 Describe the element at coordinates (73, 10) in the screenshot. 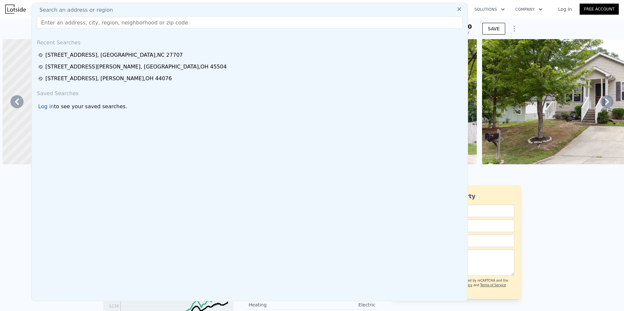

I see `span: Search an address or region` at that location.